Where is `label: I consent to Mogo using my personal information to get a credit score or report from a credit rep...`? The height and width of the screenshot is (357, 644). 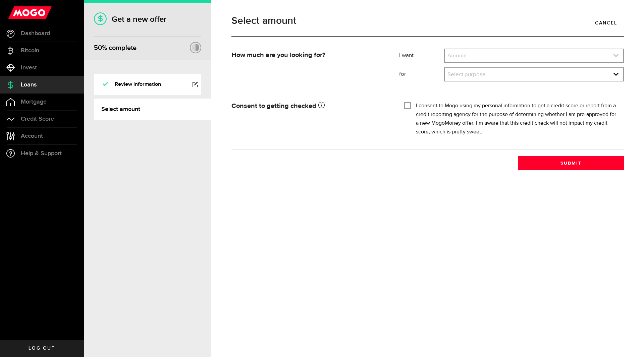 label: I consent to Mogo using my personal information to get a credit score or report from a credit rep... is located at coordinates (517, 119).